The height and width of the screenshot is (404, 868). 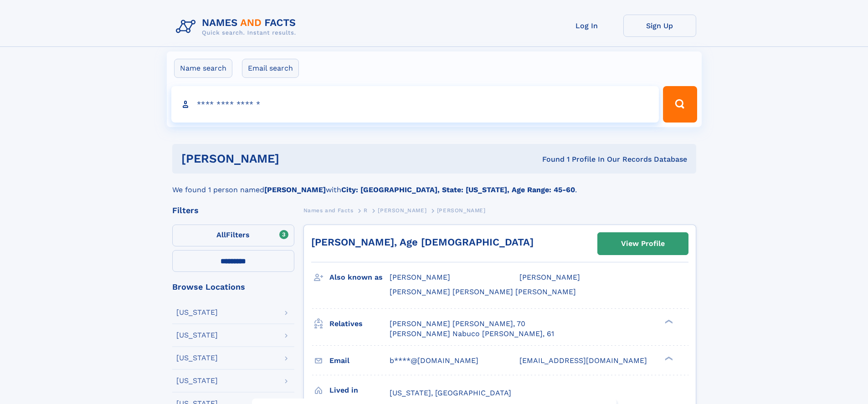 I want to click on div: Browse Locations, so click(x=234, y=287).